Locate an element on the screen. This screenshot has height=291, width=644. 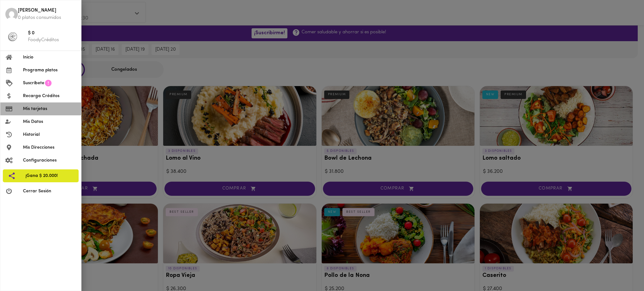
p: 0 platos consumidos is located at coordinates (47, 17).